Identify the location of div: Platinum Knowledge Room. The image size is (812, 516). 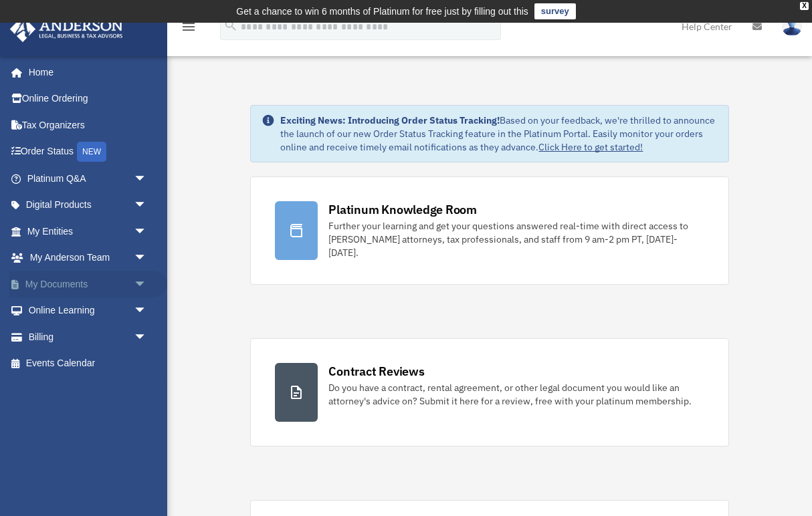
(403, 210).